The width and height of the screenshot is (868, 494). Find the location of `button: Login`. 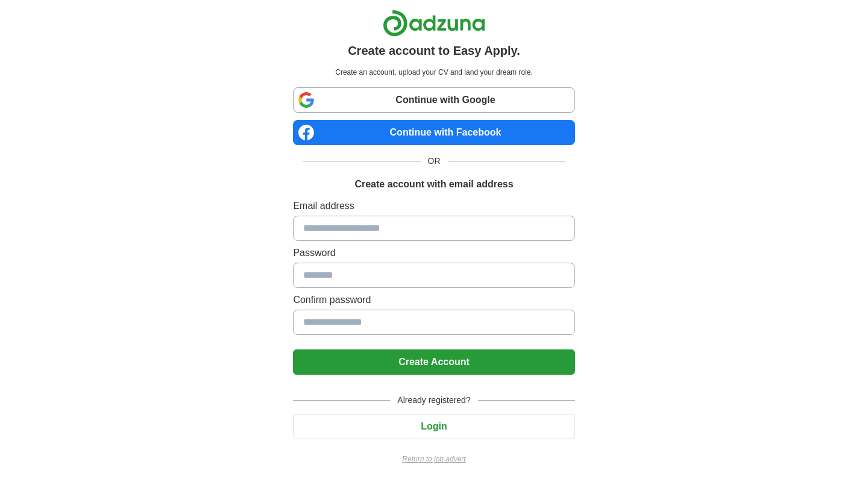

button: Login is located at coordinates (433, 426).